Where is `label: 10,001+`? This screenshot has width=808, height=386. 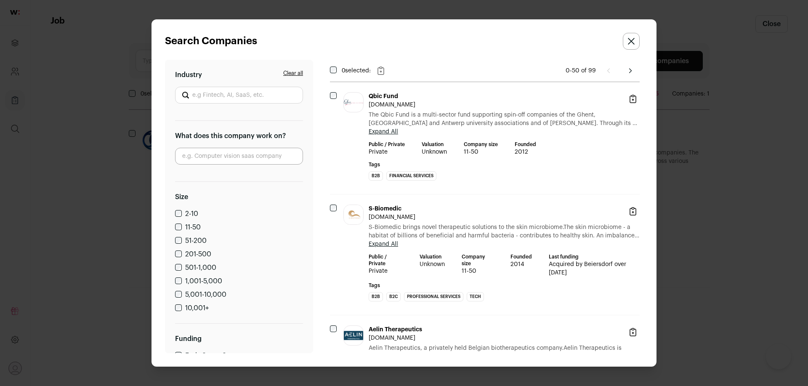 label: 10,001+ is located at coordinates (197, 308).